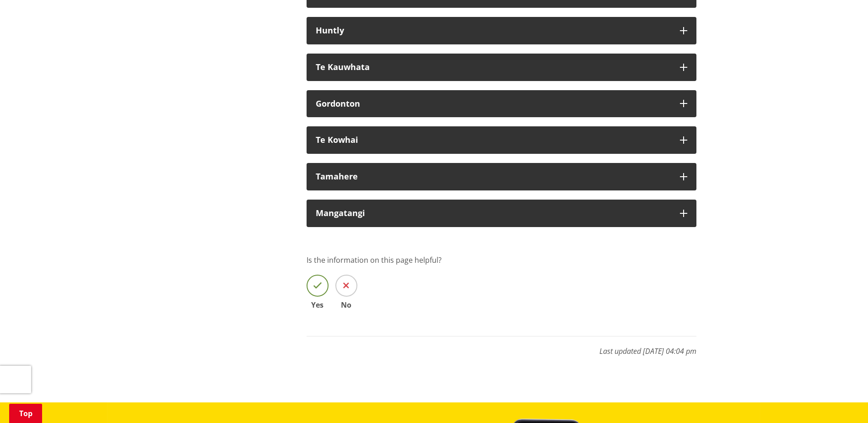 Image resolution: width=868 pixels, height=423 pixels. I want to click on button: Tamahere, so click(502, 177).